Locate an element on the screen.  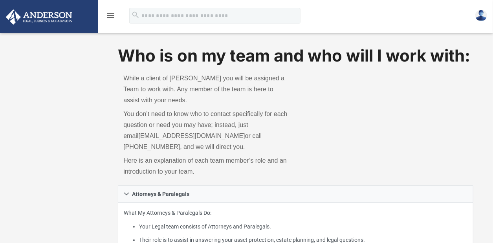
p: You don’t need to know who to contact specifically for each question or need you may have; instea... is located at coordinates (206, 131).